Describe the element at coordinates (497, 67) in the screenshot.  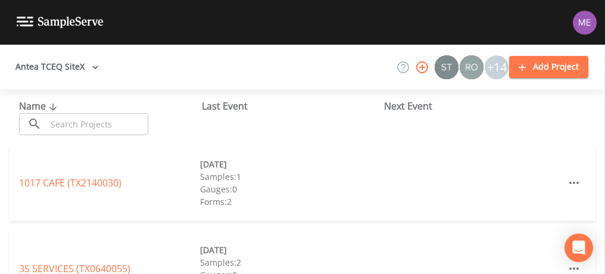
I see `div: +14` at that location.